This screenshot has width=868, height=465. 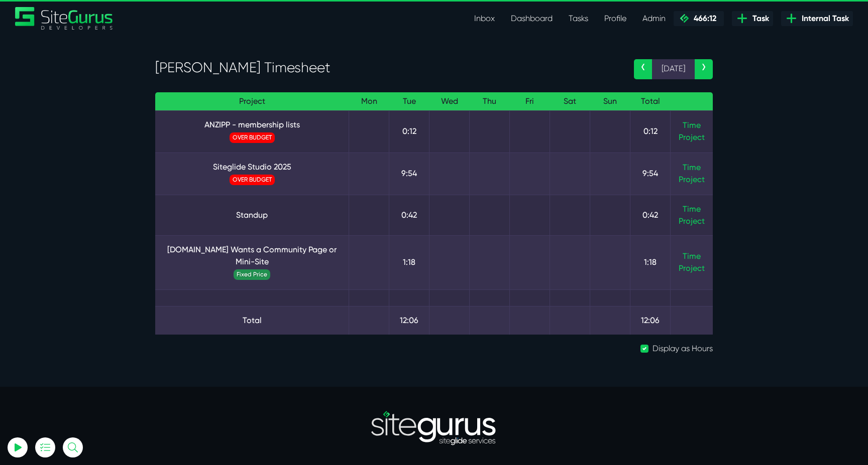 What do you see at coordinates (610, 101) in the screenshot?
I see `th: Sun` at bounding box center [610, 101].